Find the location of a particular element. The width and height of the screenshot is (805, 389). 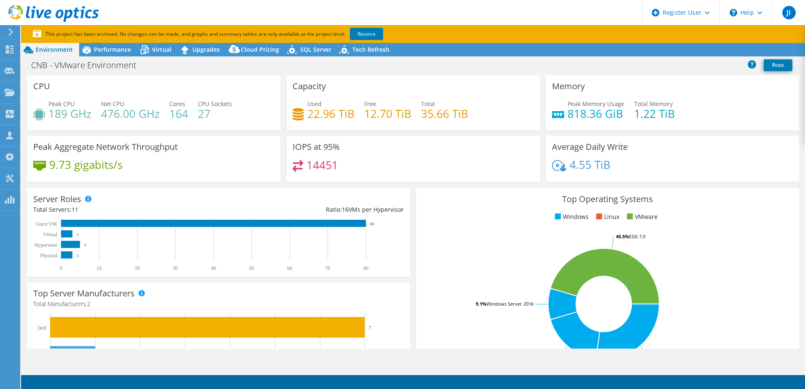

text: 30 is located at coordinates (175, 268).